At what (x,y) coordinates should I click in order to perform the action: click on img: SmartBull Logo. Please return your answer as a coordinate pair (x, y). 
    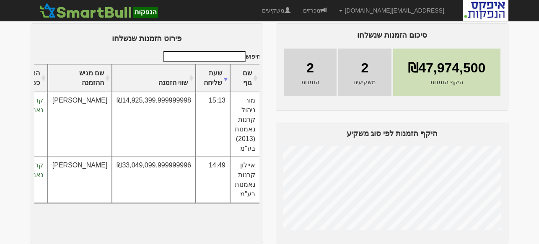
    Looking at the image, I should click on (98, 10).